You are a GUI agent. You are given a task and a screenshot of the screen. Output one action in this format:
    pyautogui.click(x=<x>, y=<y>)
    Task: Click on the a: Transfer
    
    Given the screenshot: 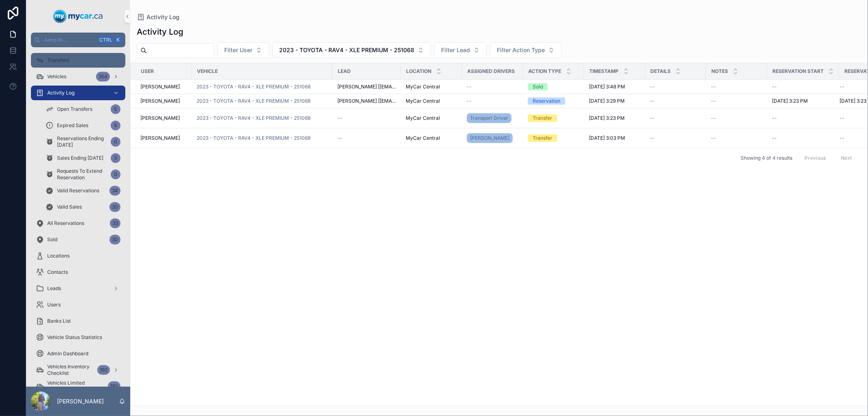 What is the action you would take?
    pyautogui.click(x=554, y=138)
    